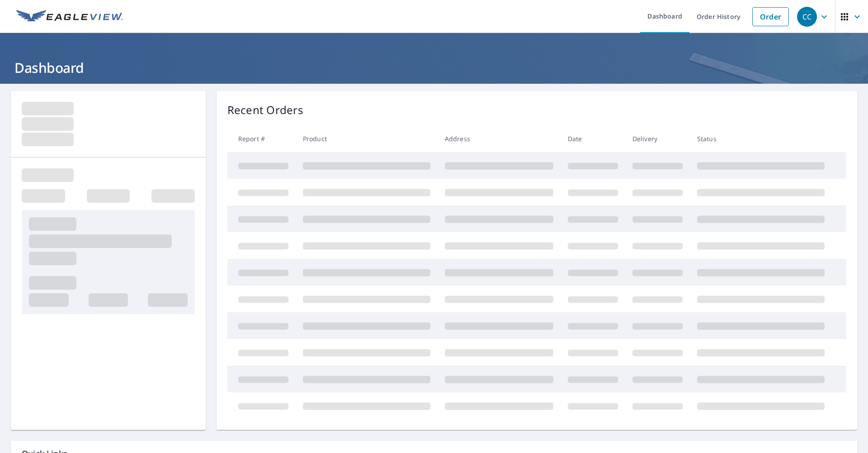 The height and width of the screenshot is (453, 868). What do you see at coordinates (499, 139) in the screenshot?
I see `th: Address` at bounding box center [499, 139].